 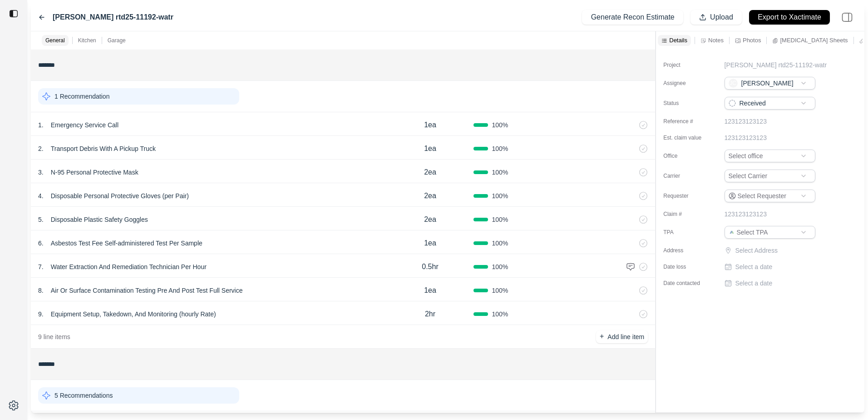 What do you see at coordinates (752, 40) in the screenshot?
I see `p: Photos` at bounding box center [752, 40].